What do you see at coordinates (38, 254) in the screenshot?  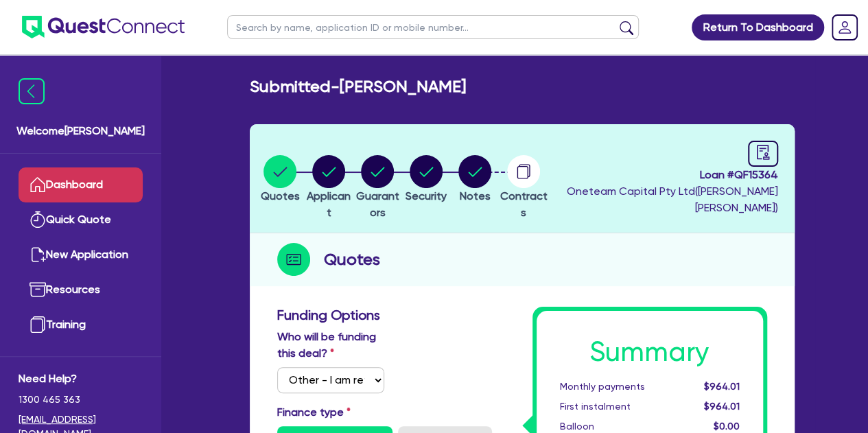 I see `img: new-application` at bounding box center [38, 254].